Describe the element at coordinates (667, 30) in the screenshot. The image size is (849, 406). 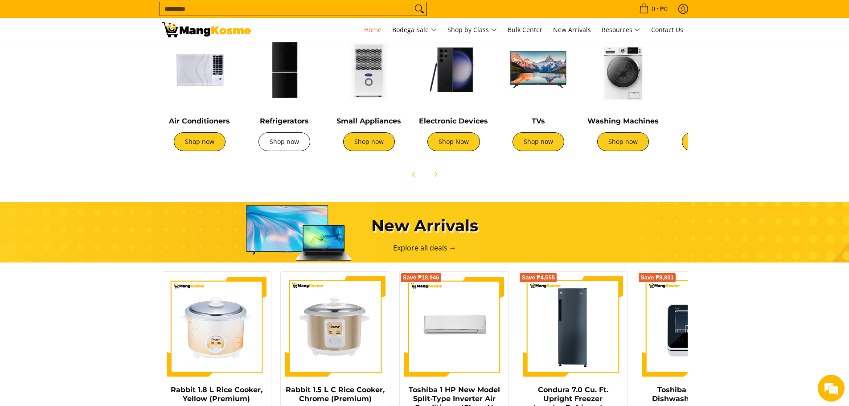
I see `a: Contact Us` at that location.